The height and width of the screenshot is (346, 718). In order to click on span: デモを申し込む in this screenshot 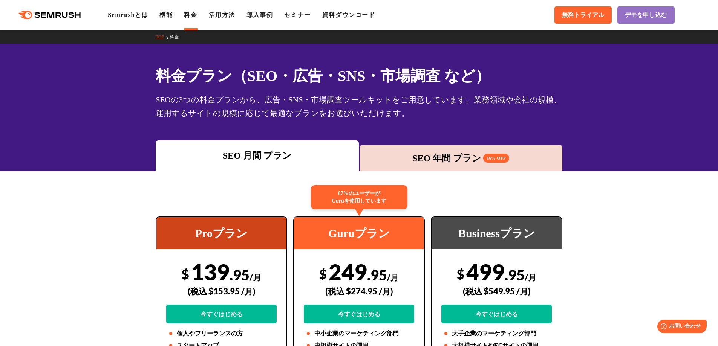, I will do `click(646, 15)`.